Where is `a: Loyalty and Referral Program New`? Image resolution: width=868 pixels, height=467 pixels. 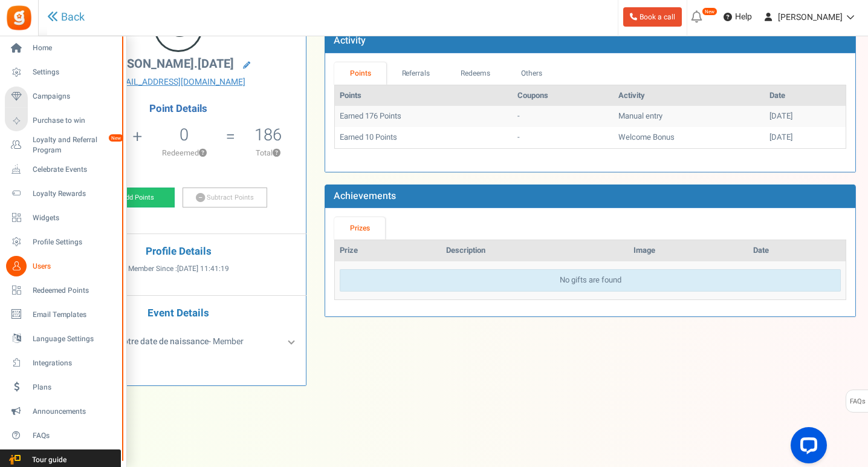
a: Loyalty and Referral Program New is located at coordinates (63, 145).